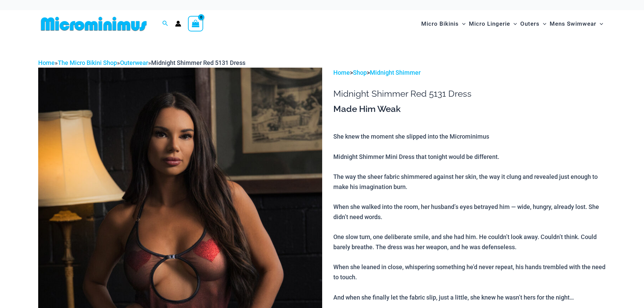 The height and width of the screenshot is (308, 644). What do you see at coordinates (443, 24) in the screenshot?
I see `a: Micro BikinisMenu ToggleMenu Toggle` at bounding box center [443, 24].